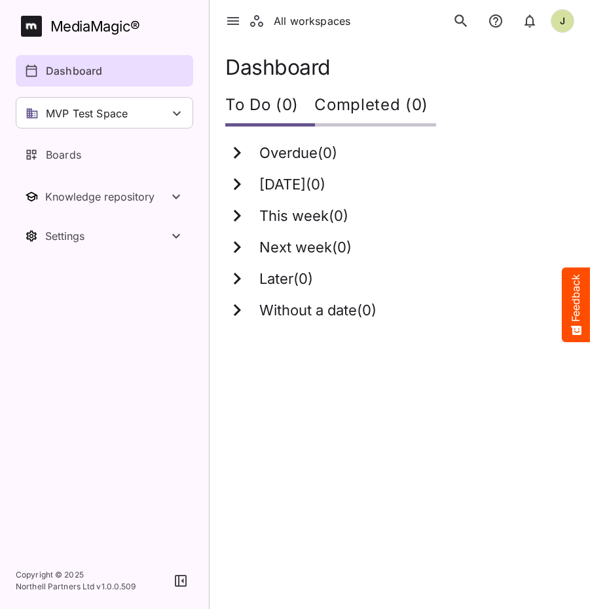 The height and width of the screenshot is (609, 590). Describe the element at coordinates (104, 236) in the screenshot. I see `nav: Settings` at that location.